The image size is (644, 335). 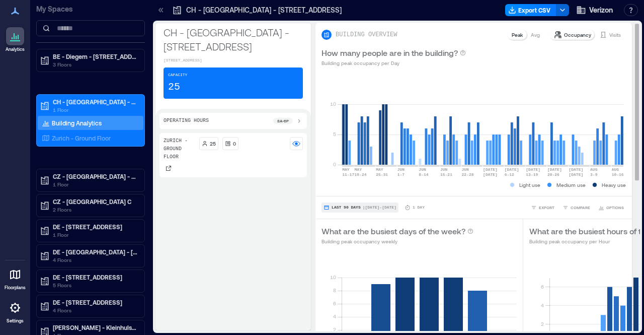 What do you see at coordinates (546, 207) in the screenshot?
I see `span: EXPORT` at bounding box center [546, 207].